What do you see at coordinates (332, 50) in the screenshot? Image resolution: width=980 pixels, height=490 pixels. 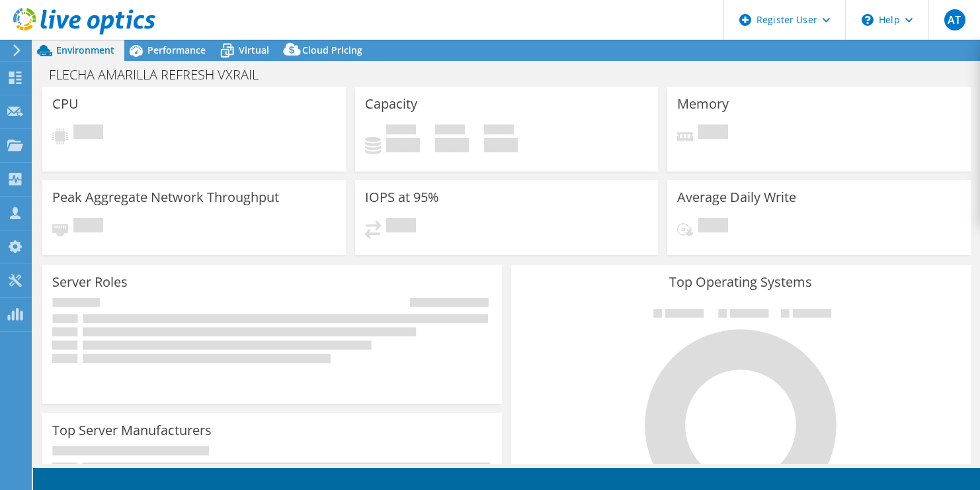 I see `span: Cloud Pricing` at bounding box center [332, 50].